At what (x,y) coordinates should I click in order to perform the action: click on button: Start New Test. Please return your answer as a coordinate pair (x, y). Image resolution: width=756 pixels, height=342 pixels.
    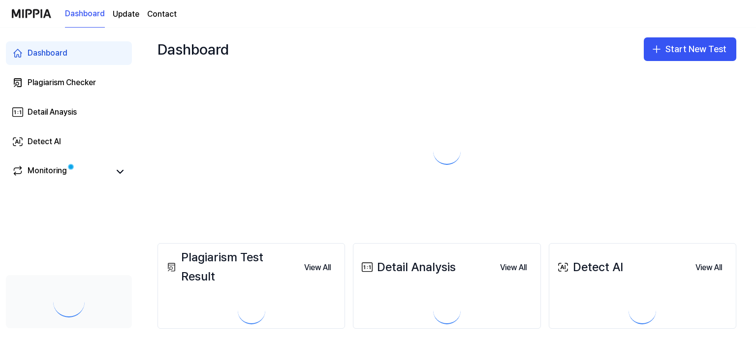
    Looking at the image, I should click on (690, 49).